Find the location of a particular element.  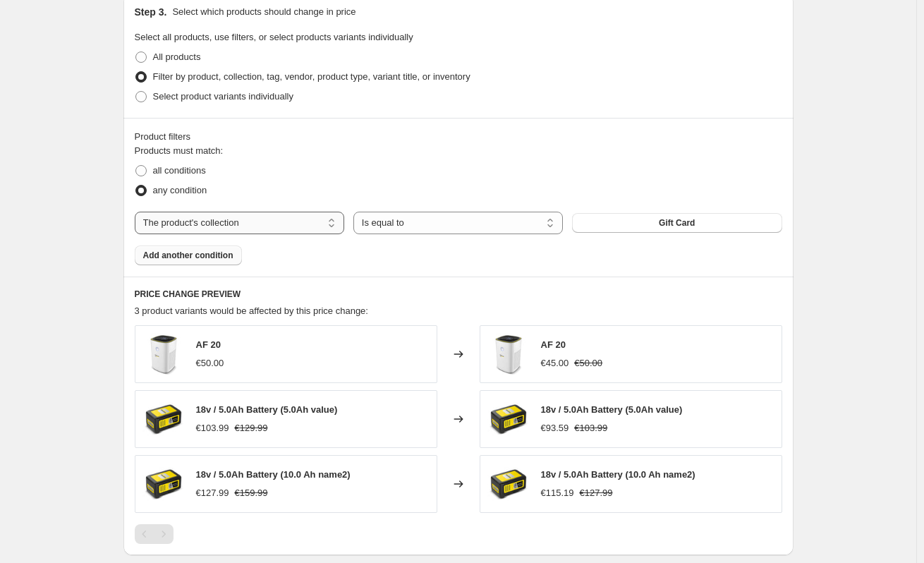

strike: €127.99 is located at coordinates (596, 493).